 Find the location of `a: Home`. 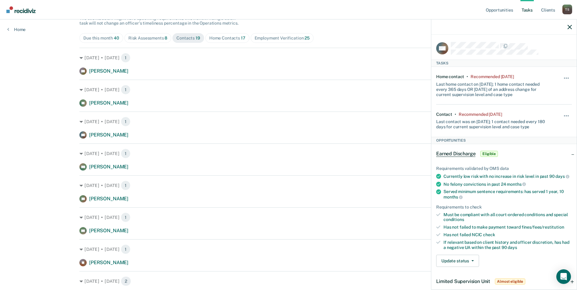

a: Home is located at coordinates (16, 30).